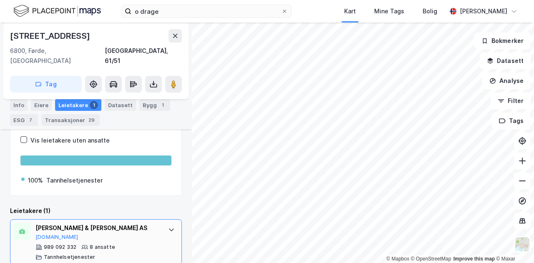 This screenshot has width=534, height=263. I want to click on div: Eiere, so click(41, 105).